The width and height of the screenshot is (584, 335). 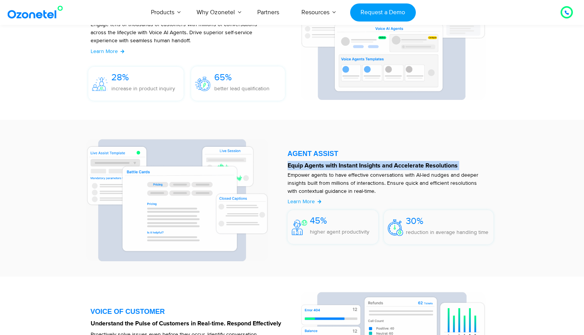 I want to click on p: increase in product inquiry, so click(x=143, y=88).